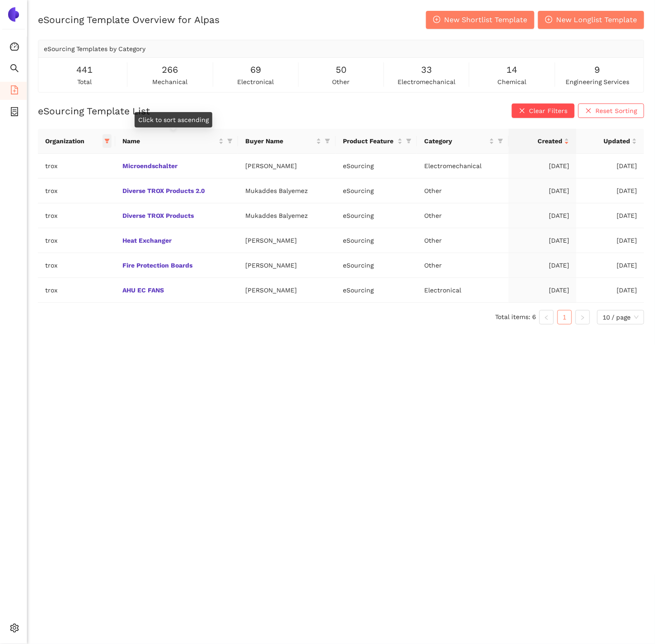 The height and width of the screenshot is (644, 655). What do you see at coordinates (583, 318) in the screenshot?
I see `span: right` at bounding box center [583, 318].